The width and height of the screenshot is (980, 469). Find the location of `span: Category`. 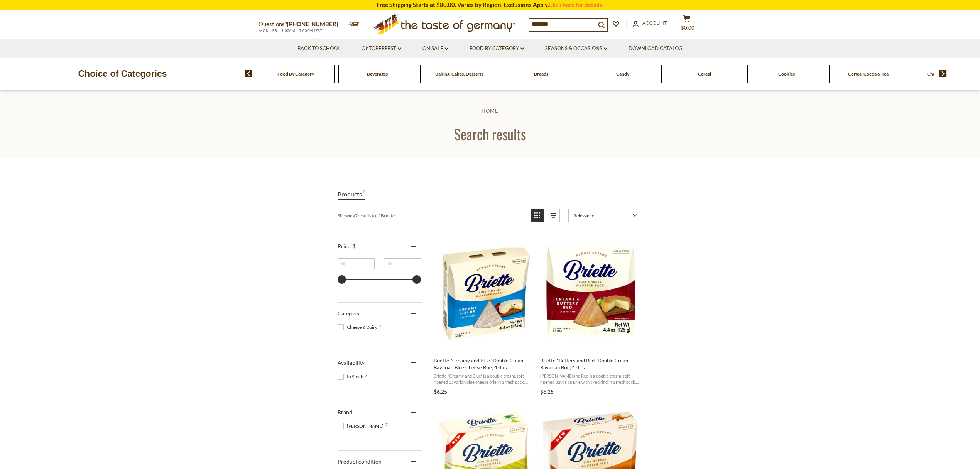

span: Category is located at coordinates (348, 313).